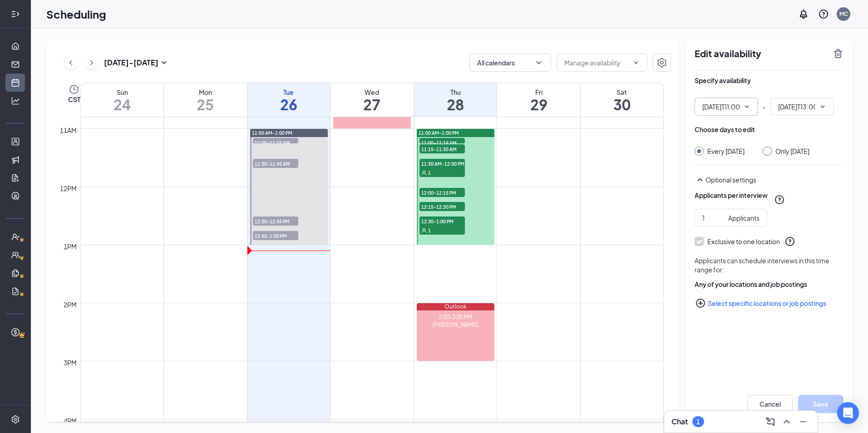 The image size is (868, 433). Describe the element at coordinates (622, 92) in the screenshot. I see `div: Sat` at that location.